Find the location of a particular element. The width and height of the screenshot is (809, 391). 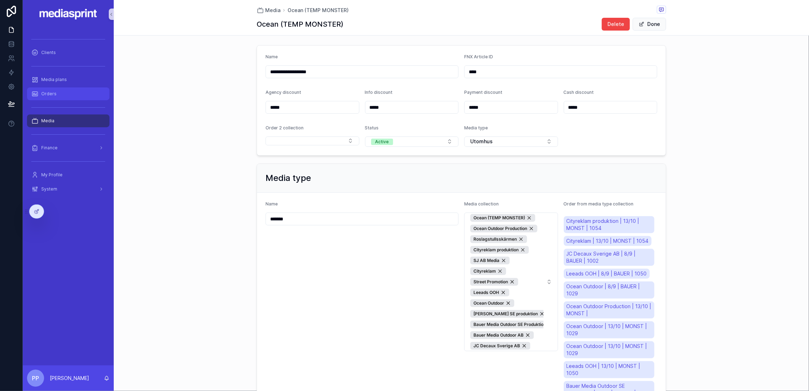

a: Orders is located at coordinates (68, 94).